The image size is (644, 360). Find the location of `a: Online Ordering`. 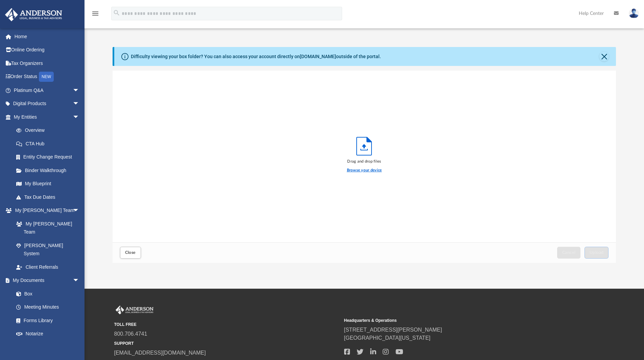

a: Online Ordering is located at coordinates (47, 50).